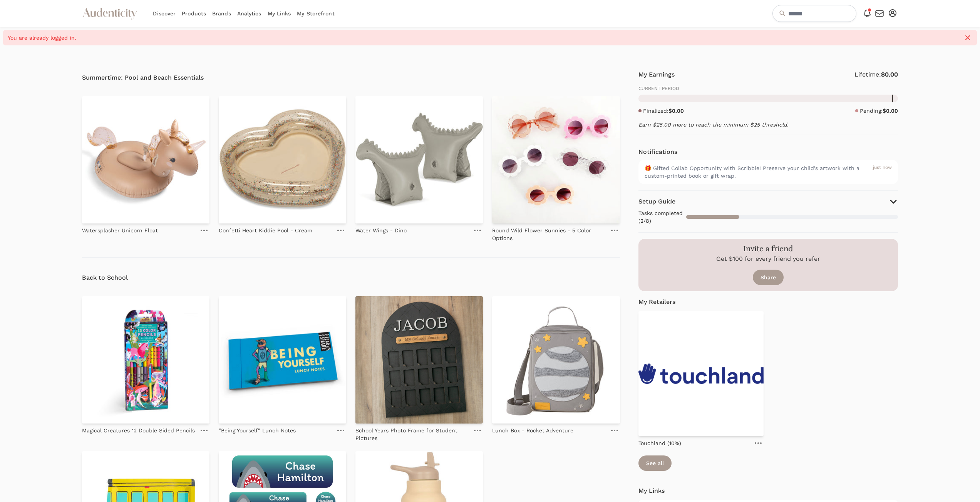 The image size is (980, 502). What do you see at coordinates (351, 278) in the screenshot?
I see `h4: Back to School` at bounding box center [351, 278].